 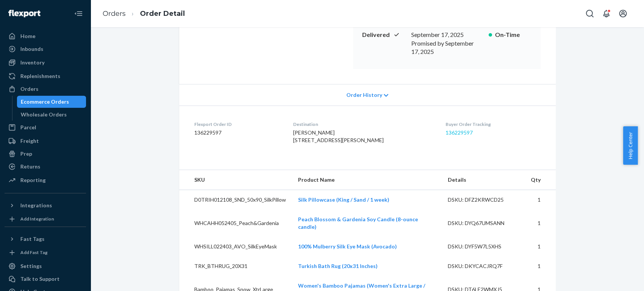 What do you see at coordinates (540, 180) in the screenshot?
I see `th: Qty` at bounding box center [540, 180].